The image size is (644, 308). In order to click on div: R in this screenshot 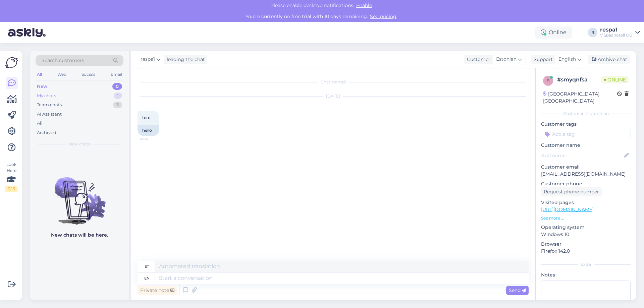, I will do `click(593, 33)`.